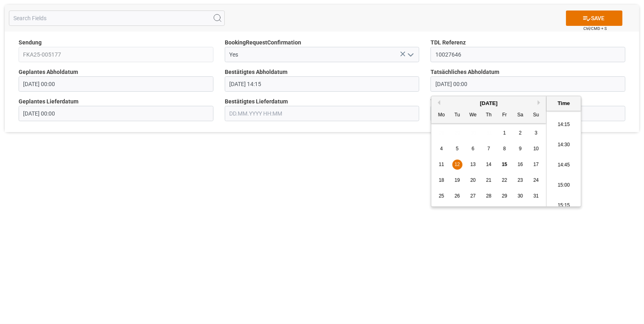 The width and height of the screenshot is (644, 324). I want to click on input: Search Fields, so click(117, 18).